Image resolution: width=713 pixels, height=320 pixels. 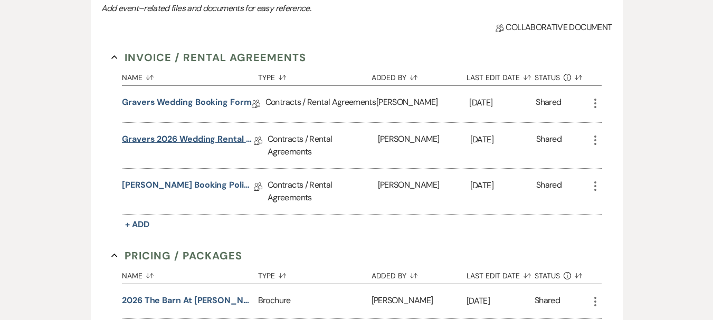 I want to click on button: Pricing / Packages, so click(x=177, y=256).